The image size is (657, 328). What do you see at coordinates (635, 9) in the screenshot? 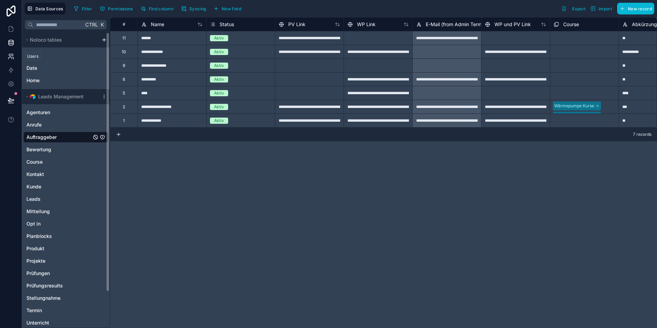
I see `button: New record` at bounding box center [635, 9].